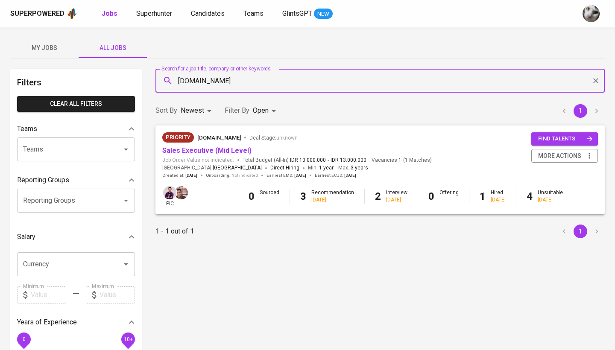 This screenshot has height=350, width=615. Describe the element at coordinates (237, 111) in the screenshot. I see `p: Filter By` at that location.